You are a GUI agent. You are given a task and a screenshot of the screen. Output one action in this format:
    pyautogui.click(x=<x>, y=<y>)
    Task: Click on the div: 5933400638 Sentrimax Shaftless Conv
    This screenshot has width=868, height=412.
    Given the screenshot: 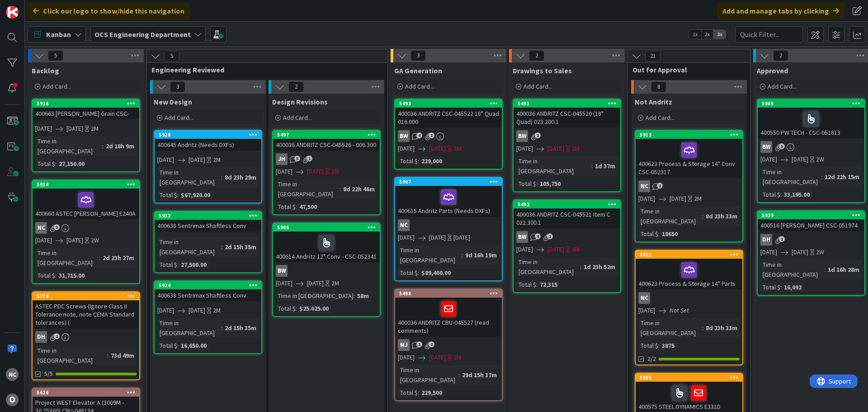 What is the action you would take?
    pyautogui.click(x=208, y=222)
    